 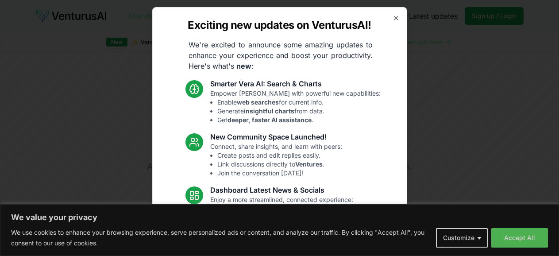 I want to click on h3: Dashboard Latest News & Socials, so click(x=281, y=190).